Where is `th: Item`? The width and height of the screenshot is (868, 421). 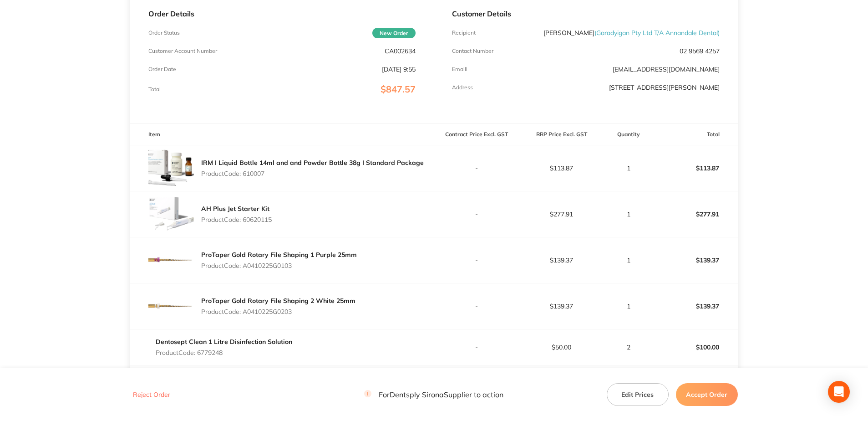
th: Item is located at coordinates (282, 135).